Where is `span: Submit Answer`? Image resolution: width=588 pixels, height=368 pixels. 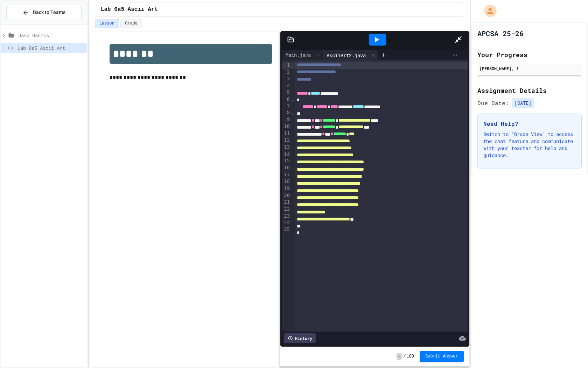 span: Submit Answer is located at coordinates (442, 356).